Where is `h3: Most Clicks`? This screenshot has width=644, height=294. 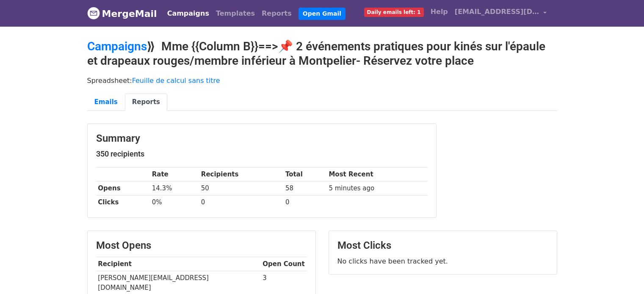
h3: Most Clicks is located at coordinates (443, 245).